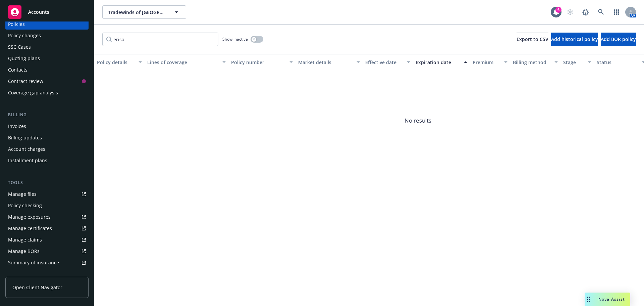  What do you see at coordinates (34, 263) in the screenshot?
I see `div: Summary of insurance` at bounding box center [34, 263].